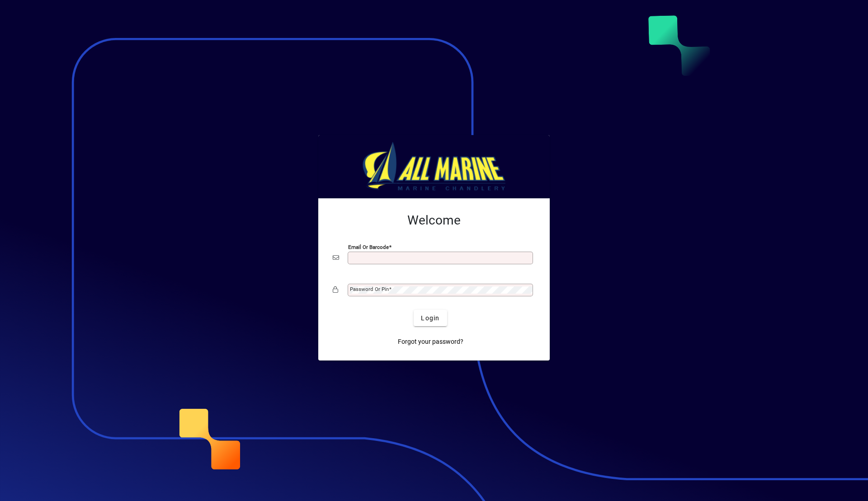 The width and height of the screenshot is (868, 501). Describe the element at coordinates (430, 318) in the screenshot. I see `button: Login` at that location.